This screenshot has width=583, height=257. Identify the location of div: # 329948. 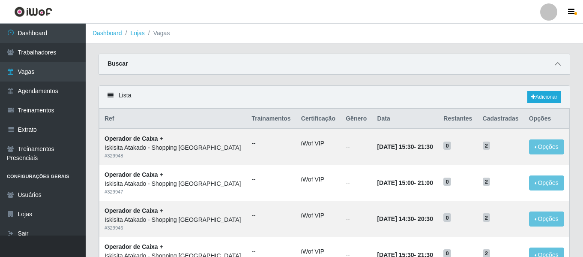
(173, 156).